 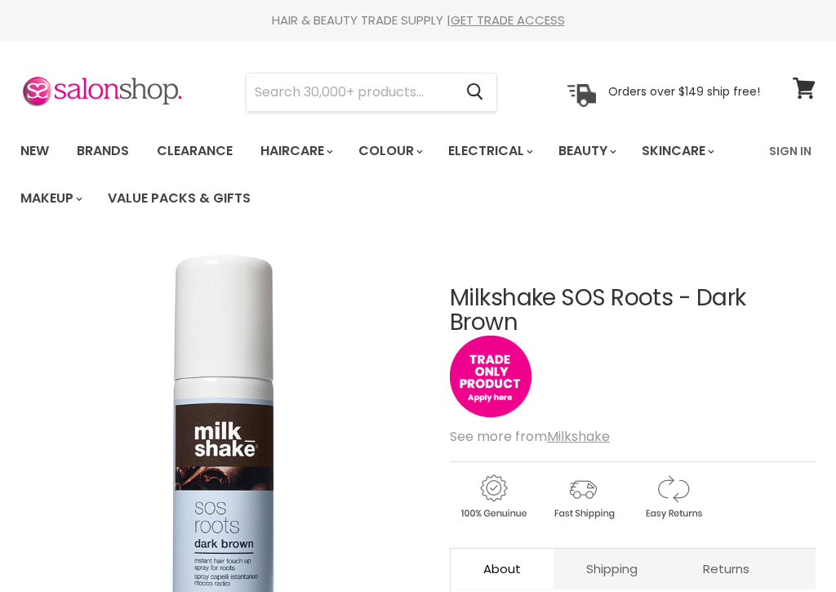 What do you see at coordinates (725, 568) in the screenshot?
I see `a: Returns` at bounding box center [725, 568].